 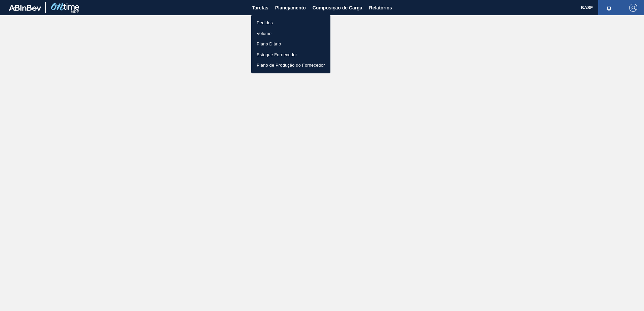 I want to click on li: Volume, so click(x=291, y=34).